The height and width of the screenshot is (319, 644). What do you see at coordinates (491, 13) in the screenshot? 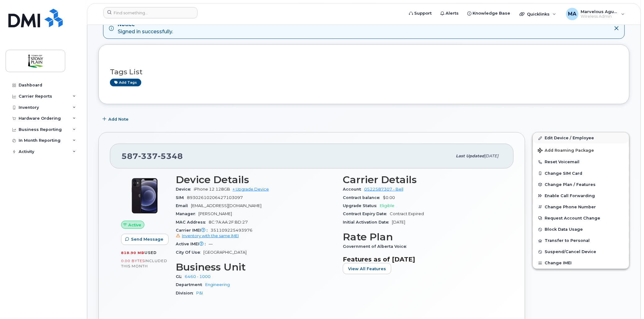
I see `span: Knowledge Base` at bounding box center [491, 13].